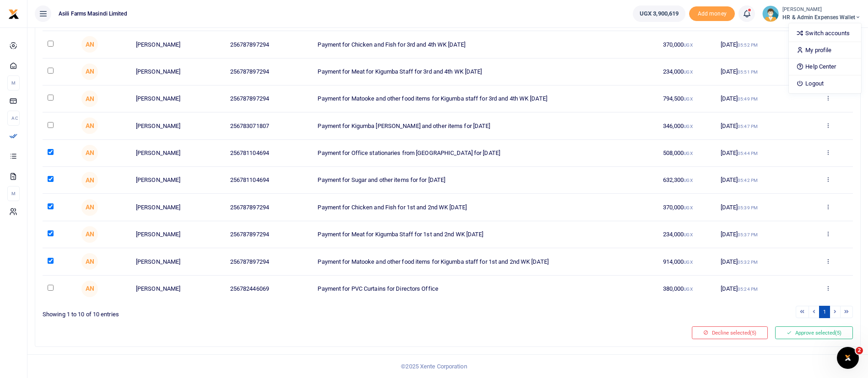  I want to click on span: 2, so click(859, 351).